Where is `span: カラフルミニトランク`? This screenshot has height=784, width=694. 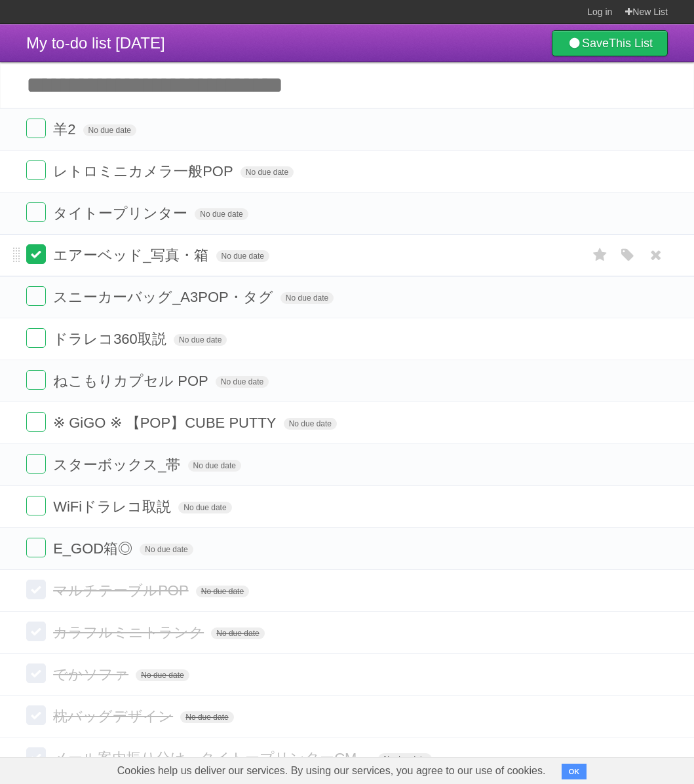
span: カラフルミニトランク is located at coordinates (130, 633).